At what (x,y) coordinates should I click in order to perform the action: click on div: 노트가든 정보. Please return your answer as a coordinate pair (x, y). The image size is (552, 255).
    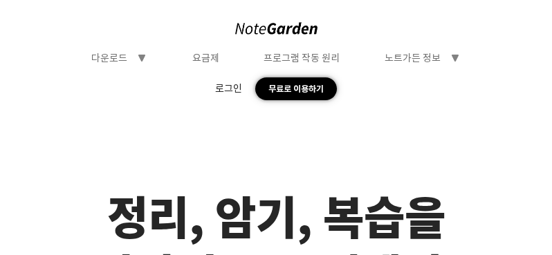
    Looking at the image, I should click on (412, 58).